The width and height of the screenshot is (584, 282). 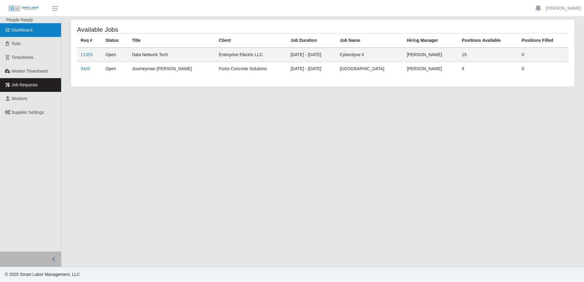 What do you see at coordinates (311, 41) in the screenshot?
I see `th: Job Duration` at bounding box center [311, 41].